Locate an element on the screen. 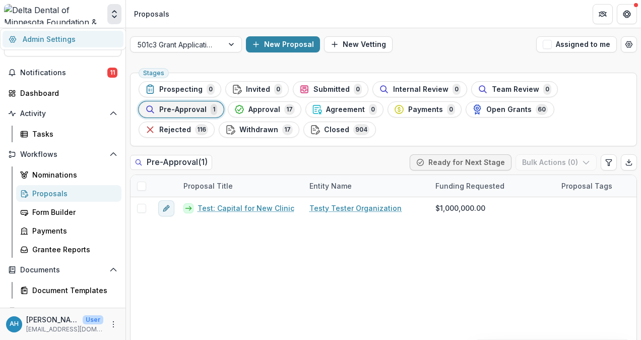 The width and height of the screenshot is (641, 340). button: New Vetting is located at coordinates (358, 44).